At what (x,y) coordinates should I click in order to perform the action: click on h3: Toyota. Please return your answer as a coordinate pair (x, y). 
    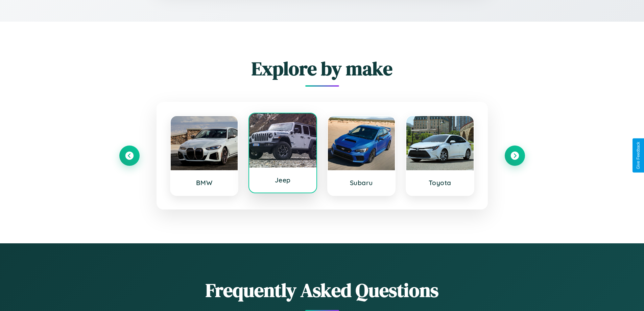
    Looking at the image, I should click on (439, 183).